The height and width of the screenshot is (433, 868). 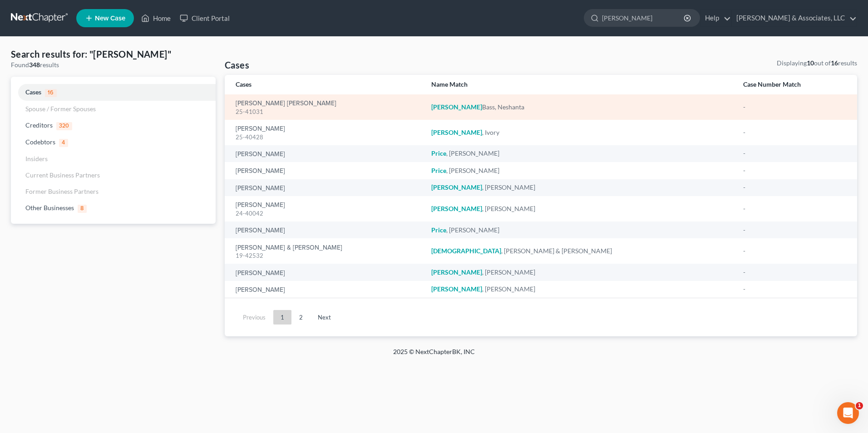 I want to click on strong: 16, so click(x=835, y=63).